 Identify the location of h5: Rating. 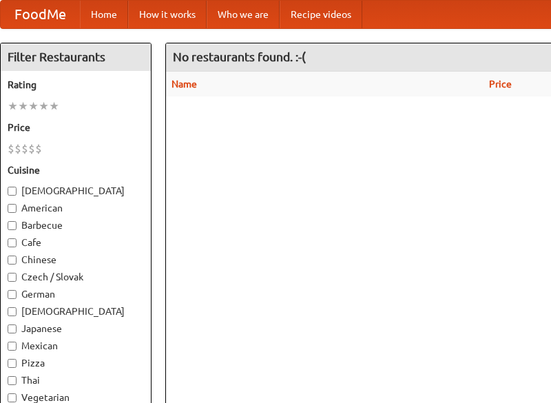
(76, 85).